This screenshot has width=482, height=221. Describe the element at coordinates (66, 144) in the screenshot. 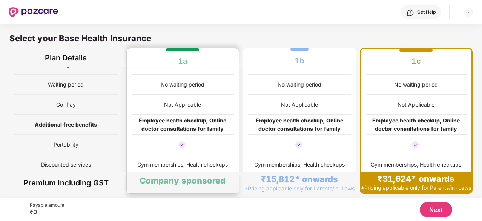

I see `span: Portability` at that location.